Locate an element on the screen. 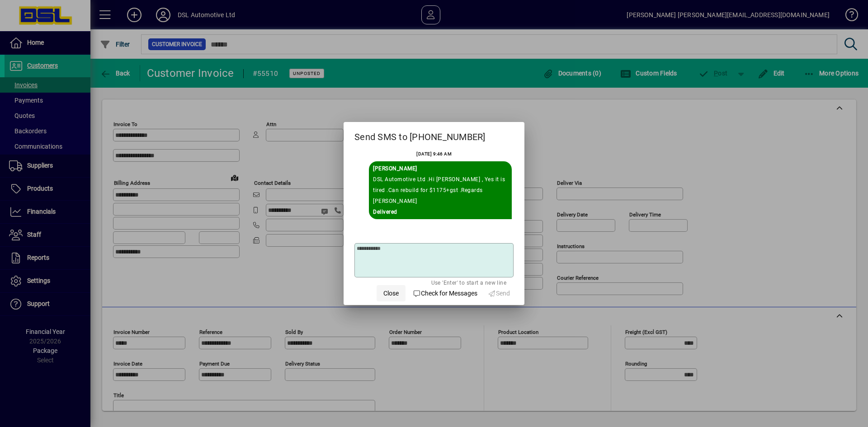 The width and height of the screenshot is (868, 427). div: Delivered is located at coordinates (440, 212).